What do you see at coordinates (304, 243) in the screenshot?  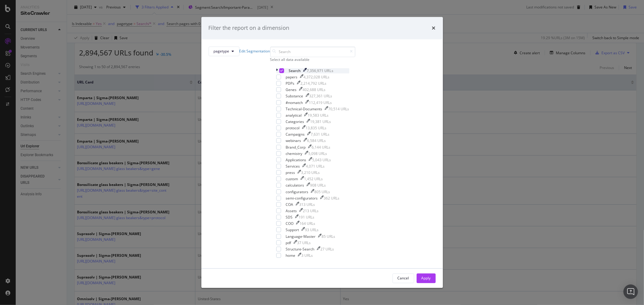 I see `div: 37 URLs` at bounding box center [304, 243].